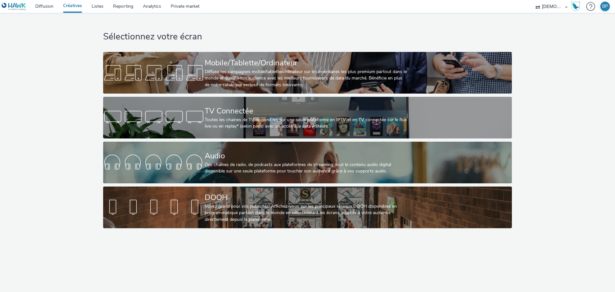 The image size is (615, 292). What do you see at coordinates (306, 78) in the screenshot?
I see `div: Diffuse tes campagnes mobile/tablette/ordinateur sur les inventaires les plus premium partout dan...` at bounding box center [306, 78].